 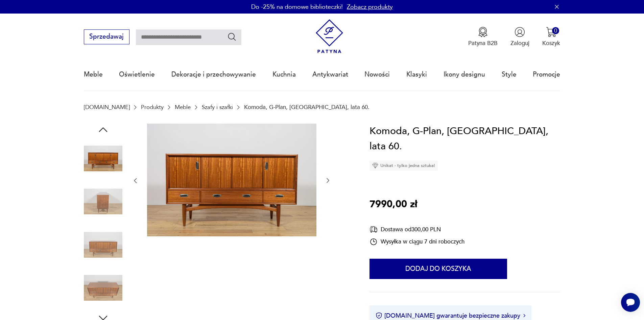 What do you see at coordinates (482, 37) in the screenshot?
I see `button: Patyna B2B` at bounding box center [482, 37].